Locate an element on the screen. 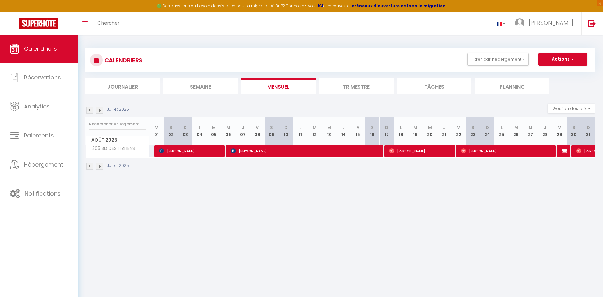  th: 03 is located at coordinates (185, 131).